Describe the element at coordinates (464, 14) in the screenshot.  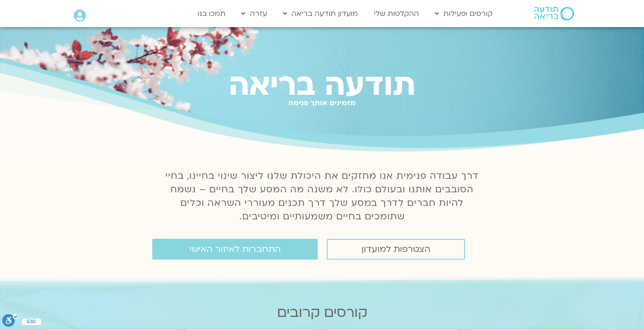
I see `a: קורסים ופעילות` at that location.